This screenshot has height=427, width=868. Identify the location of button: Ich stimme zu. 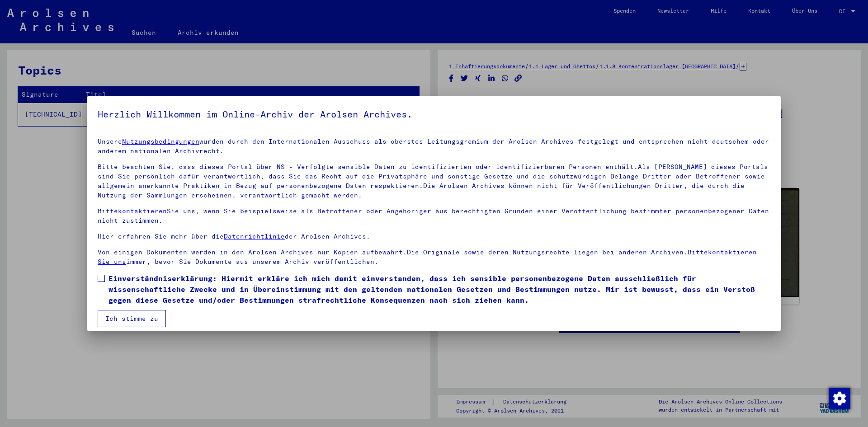
(132, 319).